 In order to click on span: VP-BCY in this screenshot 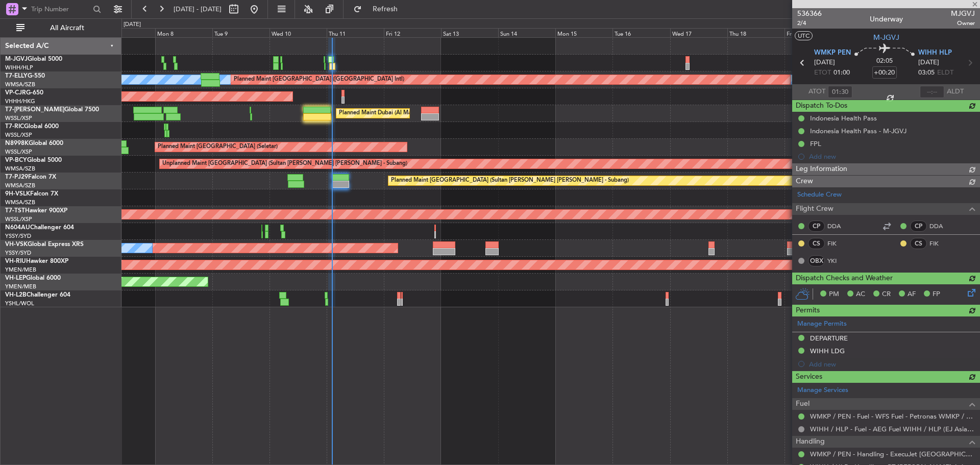, I will do `click(16, 160)`.